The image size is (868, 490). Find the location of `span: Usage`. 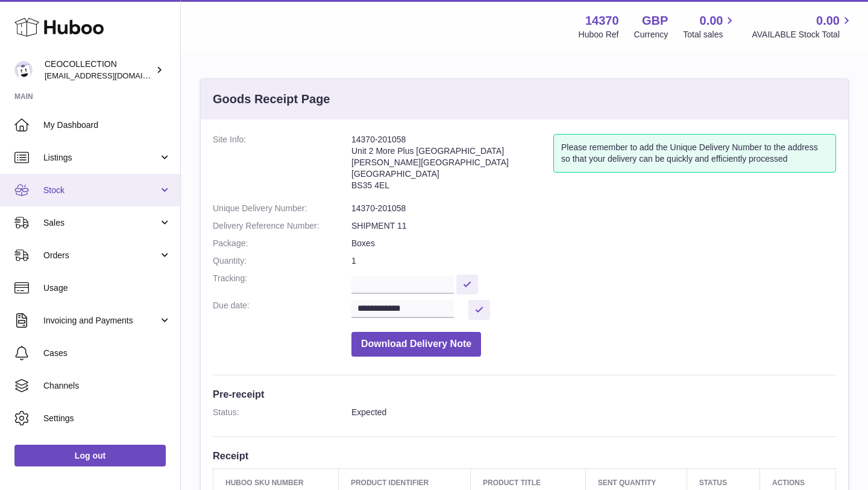

span: Usage is located at coordinates (107, 288).